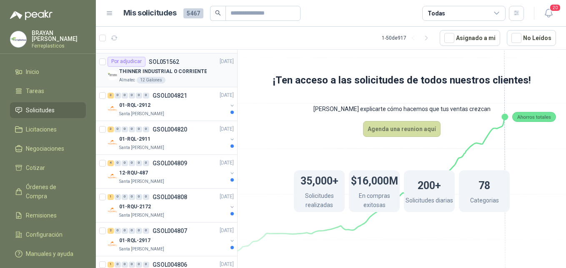  I want to click on button: 20, so click(548, 13).